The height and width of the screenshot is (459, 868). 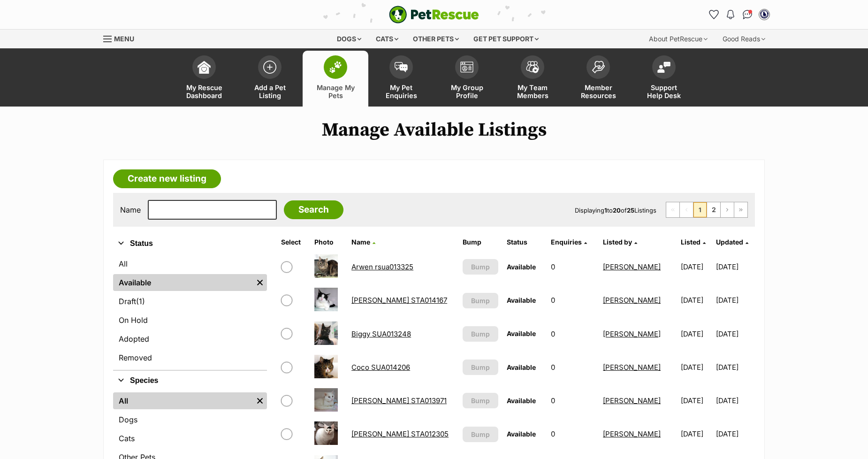 What do you see at coordinates (190, 311) in the screenshot?
I see `div: Status` at bounding box center [190, 311].